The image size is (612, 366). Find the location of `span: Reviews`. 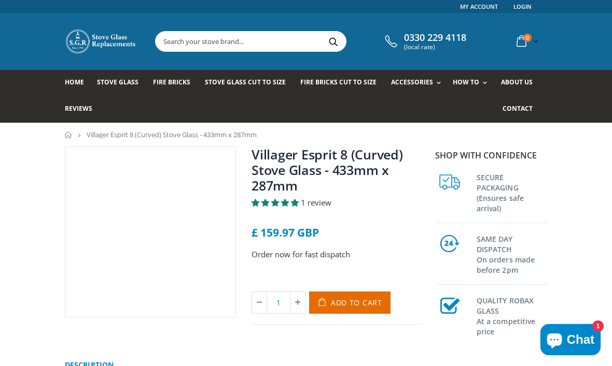

span: Reviews is located at coordinates (78, 108).